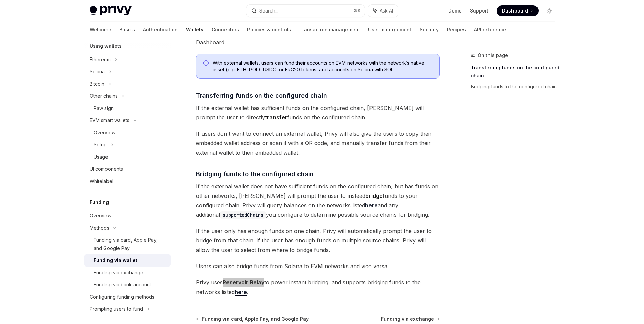 The width and height of the screenshot is (644, 324). Describe the element at coordinates (243, 282) in the screenshot. I see `a: Reservoir Relay` at that location.